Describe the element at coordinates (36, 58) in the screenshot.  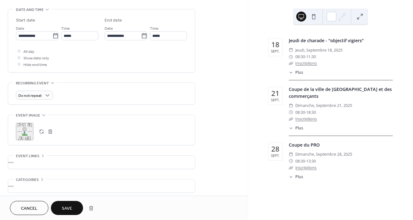
I see `span: Show date only` at that location.